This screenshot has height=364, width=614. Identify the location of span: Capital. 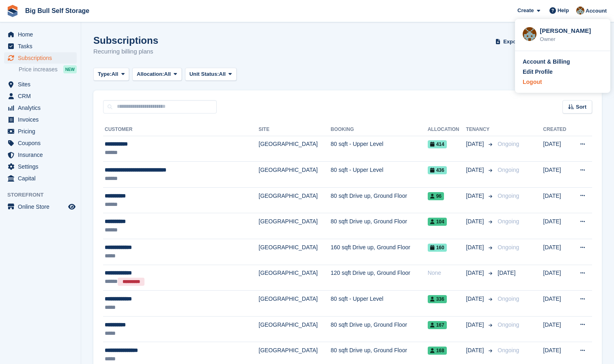
(42, 178).